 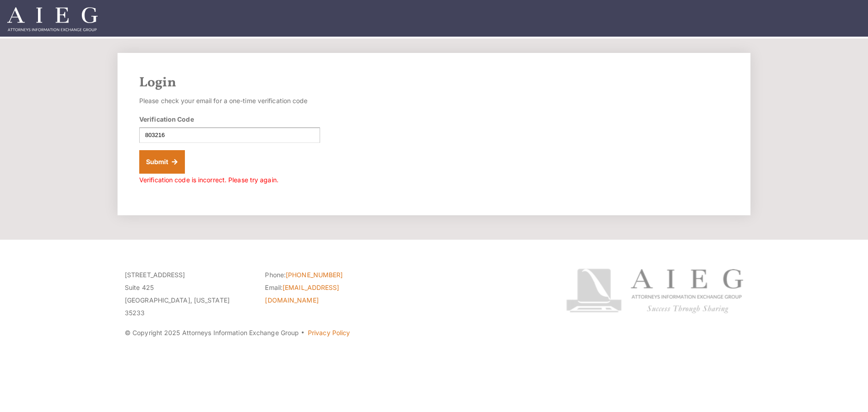 I want to click on label: Verification Code, so click(x=166, y=119).